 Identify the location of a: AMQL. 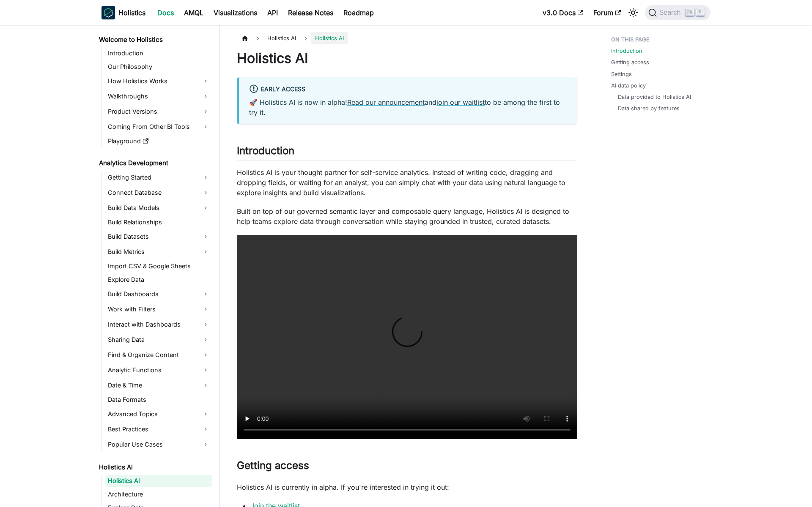
(194, 12).